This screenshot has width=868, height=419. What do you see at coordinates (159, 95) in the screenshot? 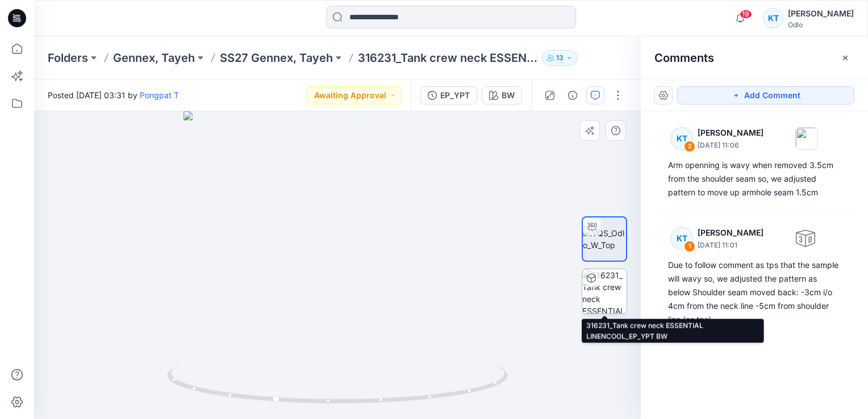
I see `a: Pongpat T` at bounding box center [159, 95].